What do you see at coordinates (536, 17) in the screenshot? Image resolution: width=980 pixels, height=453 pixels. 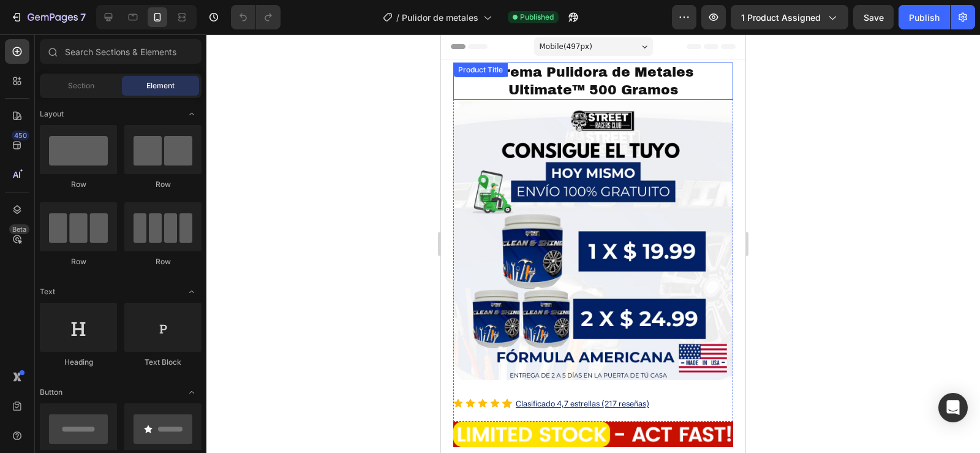 I see `span: Published` at bounding box center [536, 17].